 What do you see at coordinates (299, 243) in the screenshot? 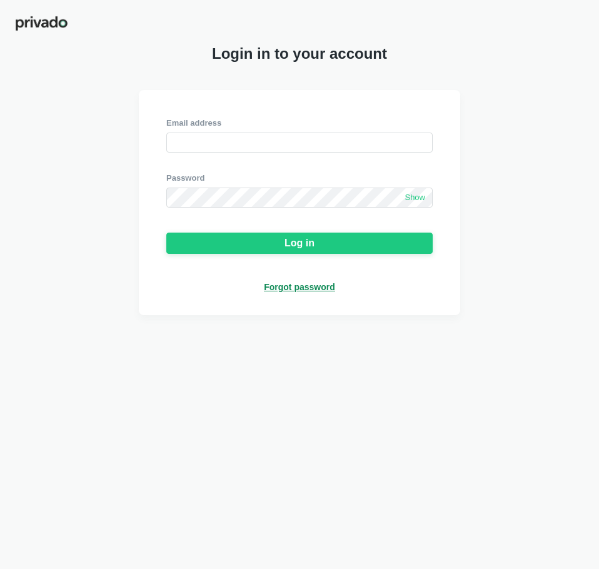
I see `button: Log in` at bounding box center [299, 243].